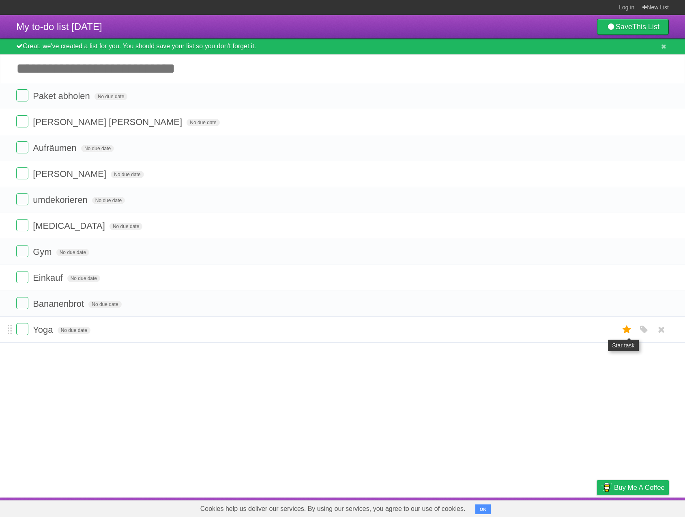  Describe the element at coordinates (643, 507) in the screenshot. I see `a: Suggest a feature` at that location.